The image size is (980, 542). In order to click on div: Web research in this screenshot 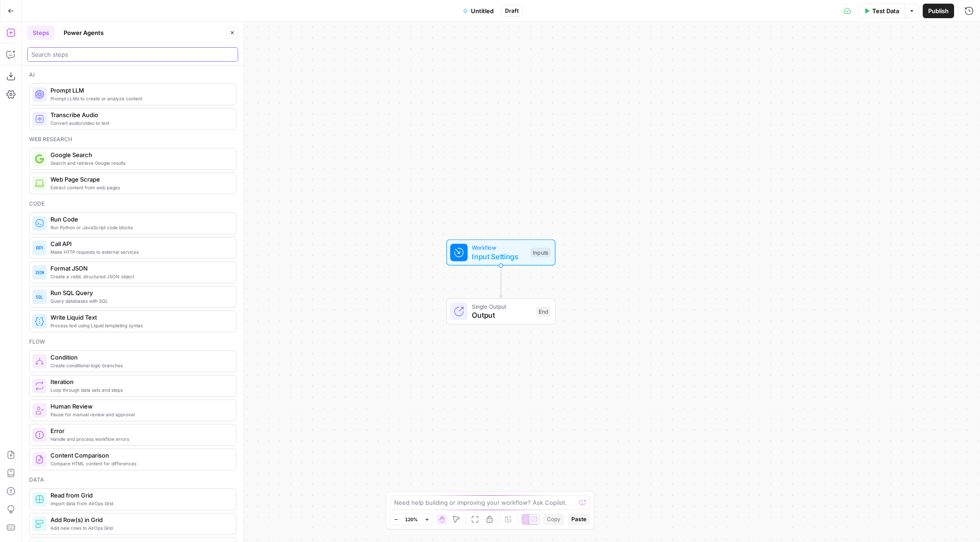, I will do `click(133, 139)`.